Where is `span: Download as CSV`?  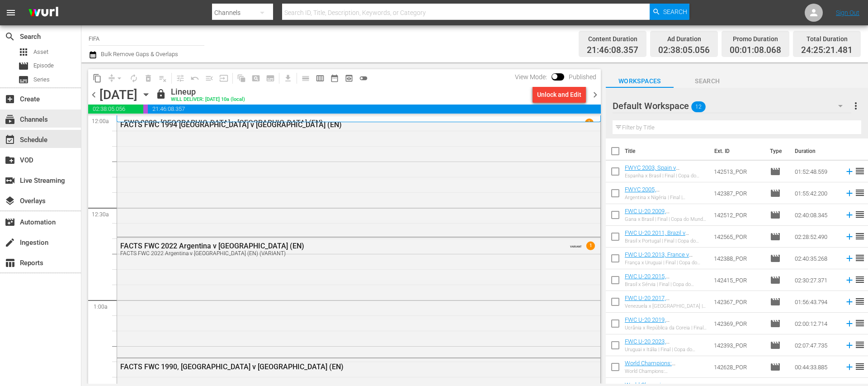
span: Download as CSV is located at coordinates (286, 78).